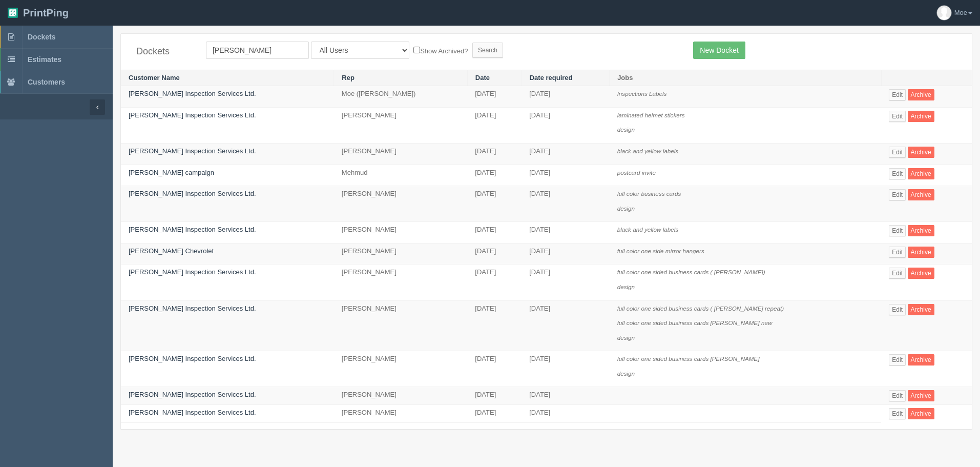 Image resolution: width=980 pixels, height=467 pixels. Describe the element at coordinates (441, 50) in the screenshot. I see `label: Show Archived?` at that location.